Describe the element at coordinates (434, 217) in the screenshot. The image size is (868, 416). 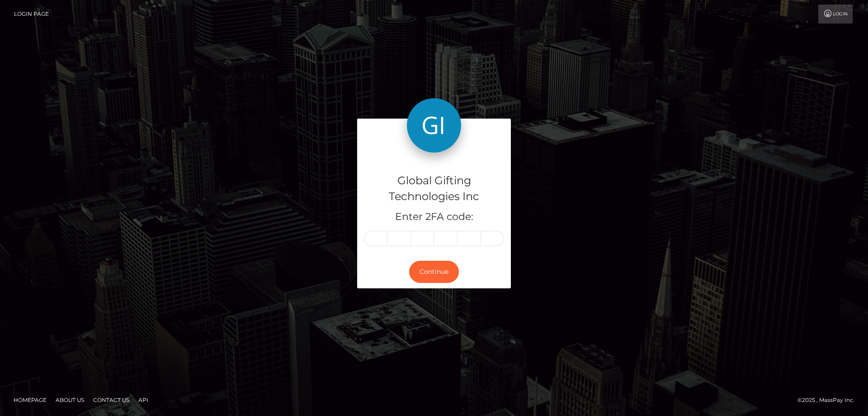
I see `h5: Enter 2FA code:` at that location.